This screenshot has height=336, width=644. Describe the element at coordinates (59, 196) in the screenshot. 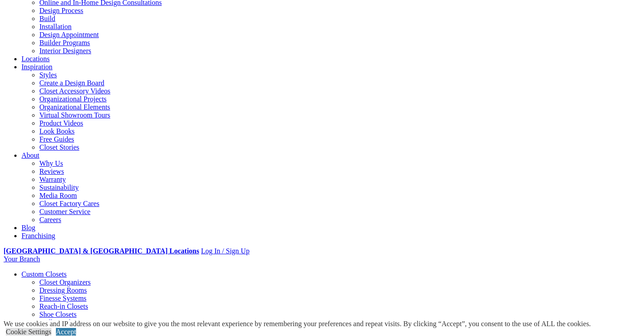

I see `a: Media Room` at that location.